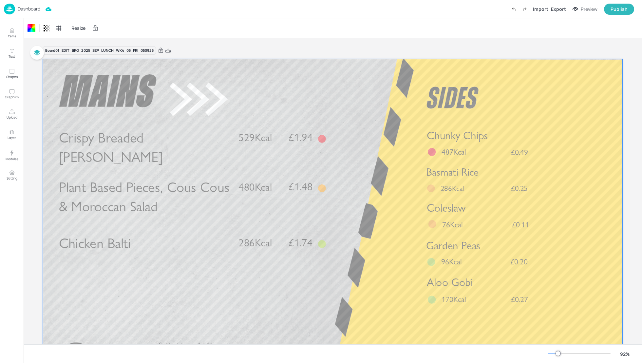  I want to click on button: Publish, so click(619, 9).